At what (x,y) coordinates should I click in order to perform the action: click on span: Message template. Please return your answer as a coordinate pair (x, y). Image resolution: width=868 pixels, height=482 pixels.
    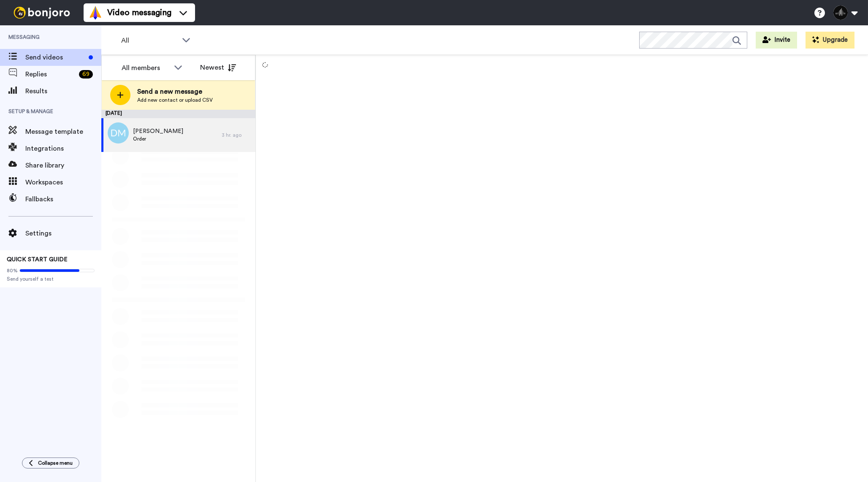
    Looking at the image, I should click on (63, 132).